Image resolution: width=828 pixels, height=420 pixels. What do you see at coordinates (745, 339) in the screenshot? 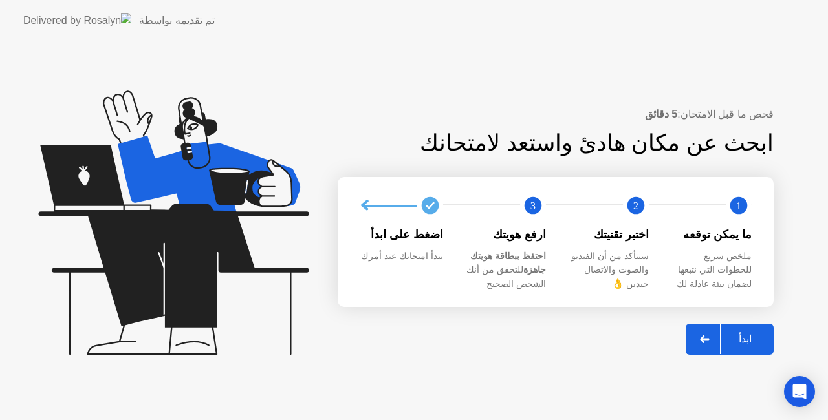
I see `div: ابدأ` at bounding box center [745, 339].